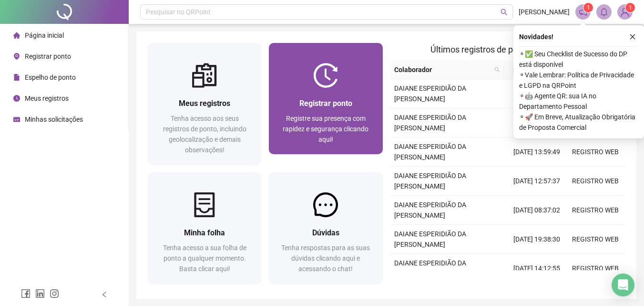 The height and width of the screenshot is (306, 644). What do you see at coordinates (40, 293) in the screenshot?
I see `span: linkedin` at bounding box center [40, 293].